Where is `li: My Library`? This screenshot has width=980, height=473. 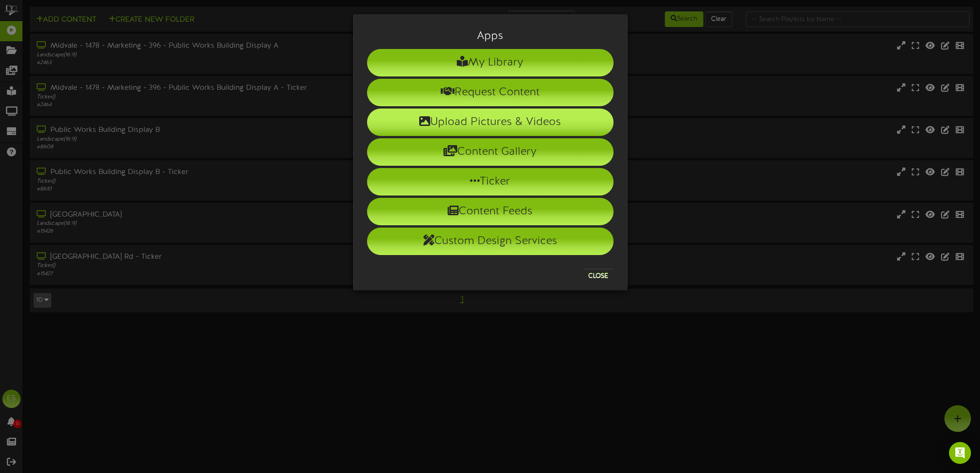 li: My Library is located at coordinates (490, 63).